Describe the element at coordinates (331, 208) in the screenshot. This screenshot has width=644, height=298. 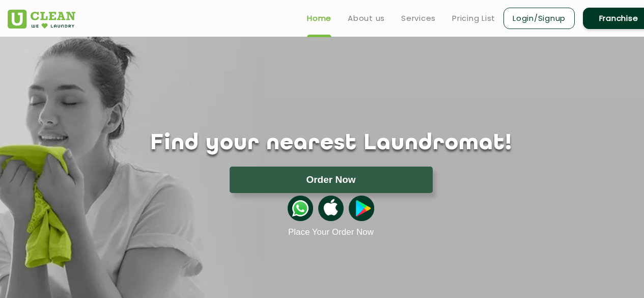
I see `img: apple-icon.png` at that location.